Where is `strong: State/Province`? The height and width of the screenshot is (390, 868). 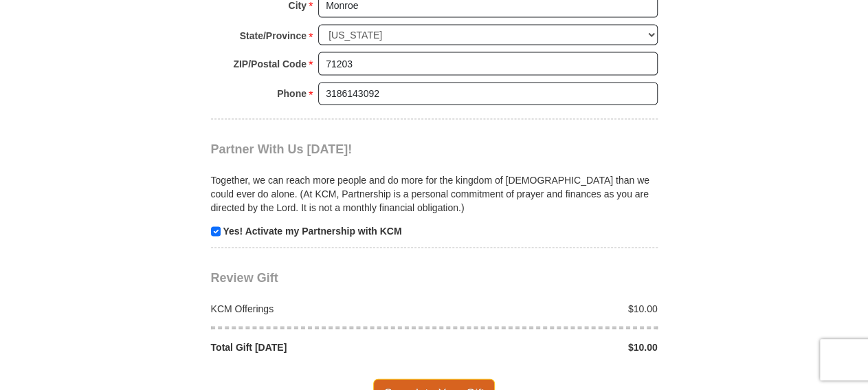 strong: State/Province is located at coordinates (273, 35).